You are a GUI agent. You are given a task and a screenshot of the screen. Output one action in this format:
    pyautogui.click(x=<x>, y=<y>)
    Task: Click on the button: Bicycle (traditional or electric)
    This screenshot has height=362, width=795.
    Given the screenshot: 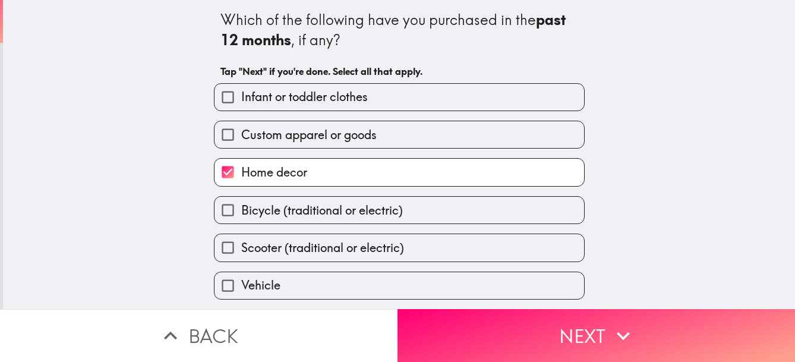 What is the action you would take?
    pyautogui.click(x=399, y=210)
    